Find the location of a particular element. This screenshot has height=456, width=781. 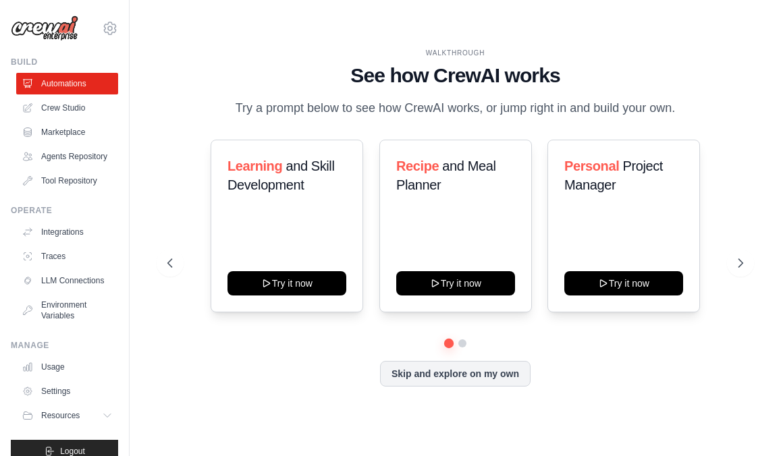

a: Tool Repository is located at coordinates (67, 181).